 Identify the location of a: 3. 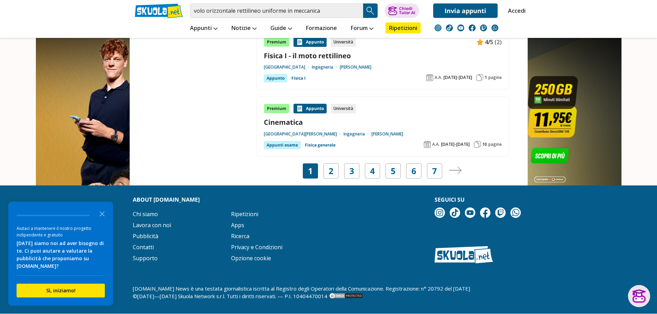
(352, 171).